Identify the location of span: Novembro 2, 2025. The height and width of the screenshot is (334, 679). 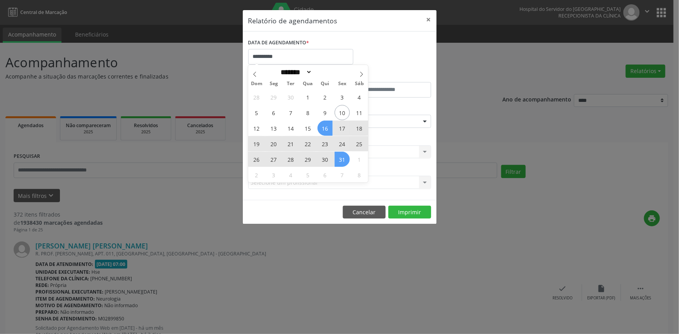
(256, 175).